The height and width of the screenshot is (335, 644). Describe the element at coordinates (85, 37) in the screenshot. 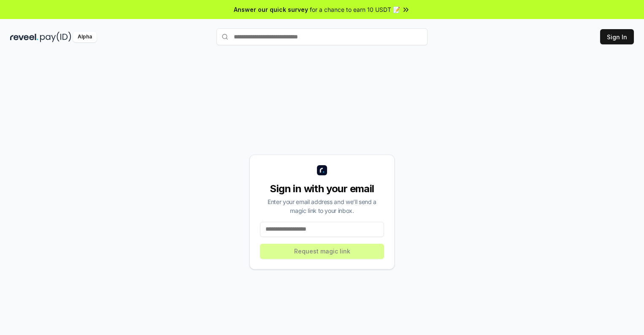

I see `div: Alpha` at that location.